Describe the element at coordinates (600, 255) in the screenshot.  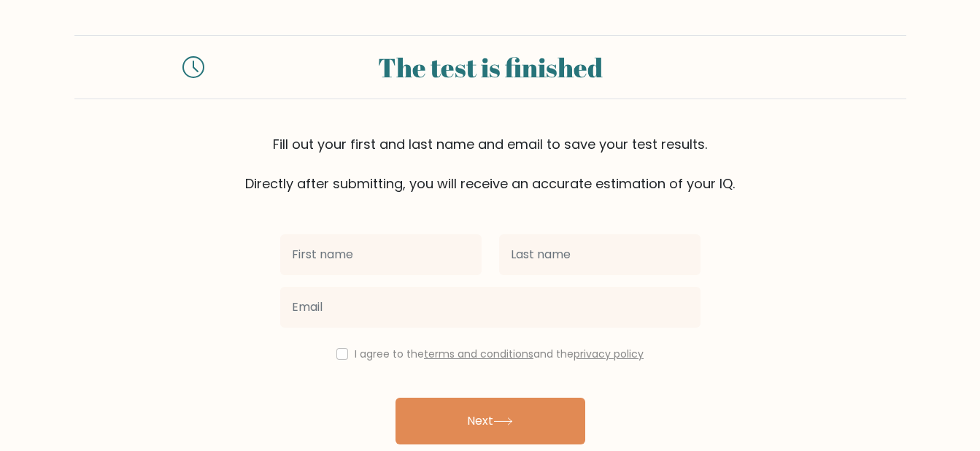
I see `input: Last name` at that location.